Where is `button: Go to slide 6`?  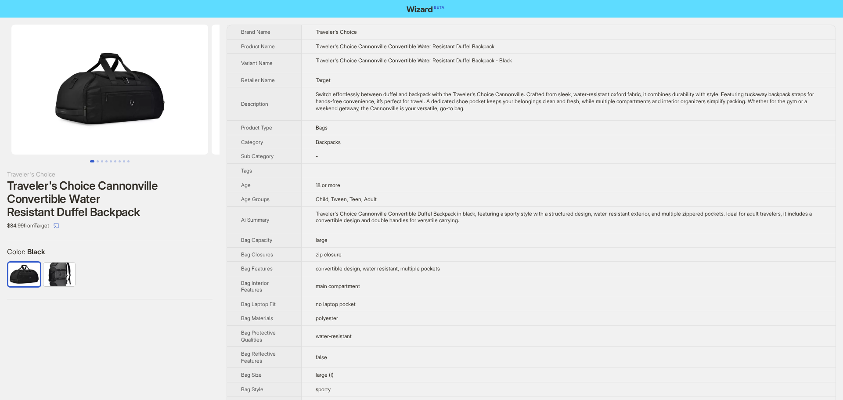 button: Go to slide 6 is located at coordinates (115, 161).